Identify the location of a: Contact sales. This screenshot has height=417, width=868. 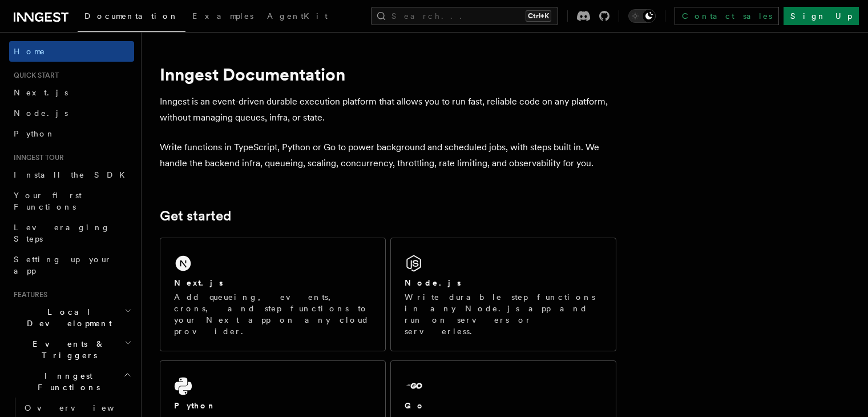
(726, 16).